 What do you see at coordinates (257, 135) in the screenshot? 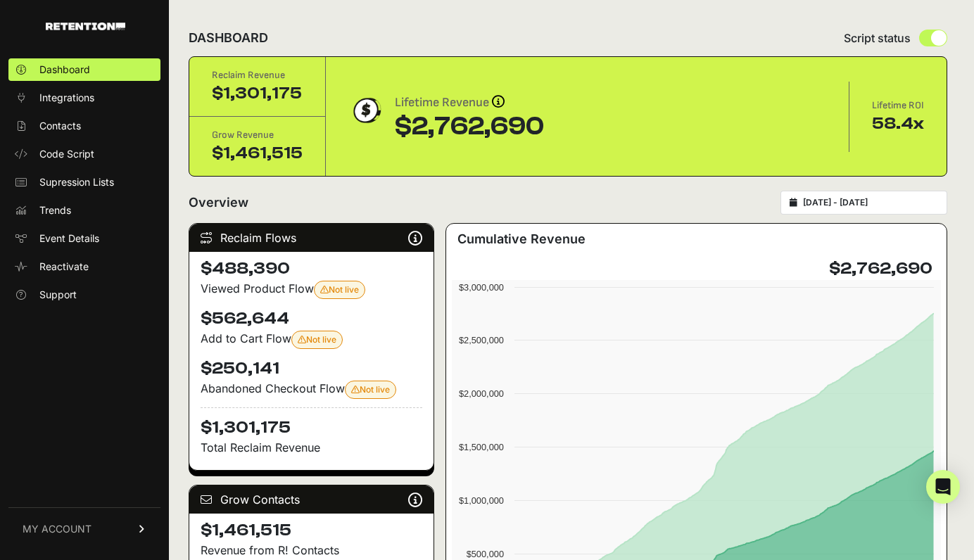
I see `div: Grow Revenue` at bounding box center [257, 135].